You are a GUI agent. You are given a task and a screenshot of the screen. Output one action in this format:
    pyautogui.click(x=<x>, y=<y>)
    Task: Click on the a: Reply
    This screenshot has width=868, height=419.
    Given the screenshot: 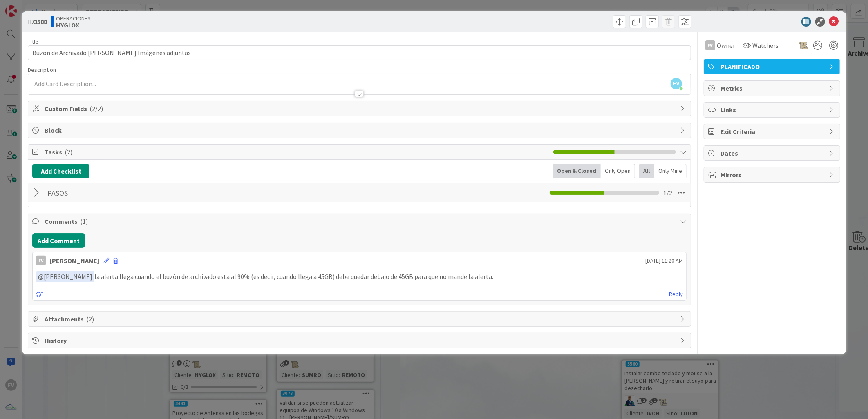 What is the action you would take?
    pyautogui.click(x=676, y=294)
    